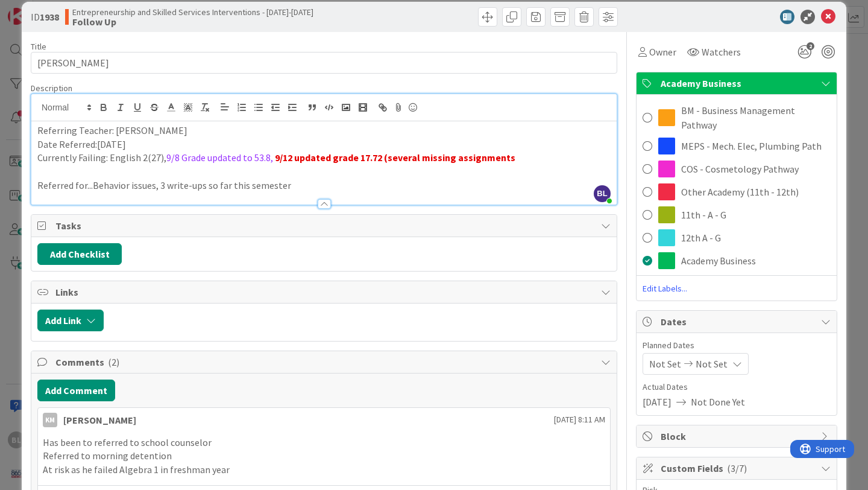 This screenshot has height=490, width=868. Describe the element at coordinates (810, 46) in the screenshot. I see `span: 2` at that location.